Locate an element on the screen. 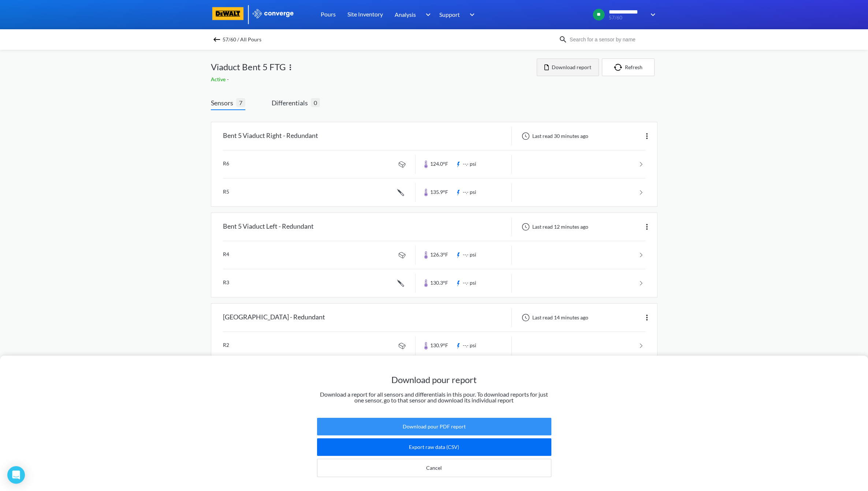 This screenshot has width=868, height=491. button: Download pour PDF report is located at coordinates (434, 427).